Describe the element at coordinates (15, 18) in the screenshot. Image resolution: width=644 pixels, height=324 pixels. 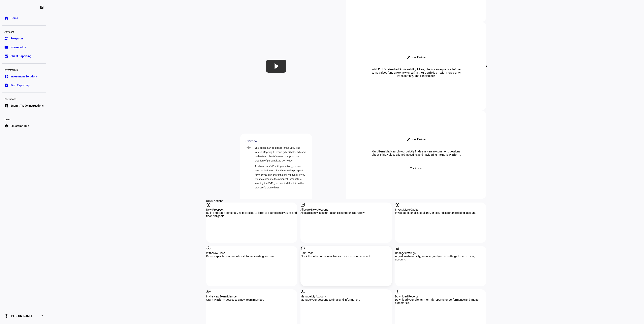
I see `span: Home` at that location.